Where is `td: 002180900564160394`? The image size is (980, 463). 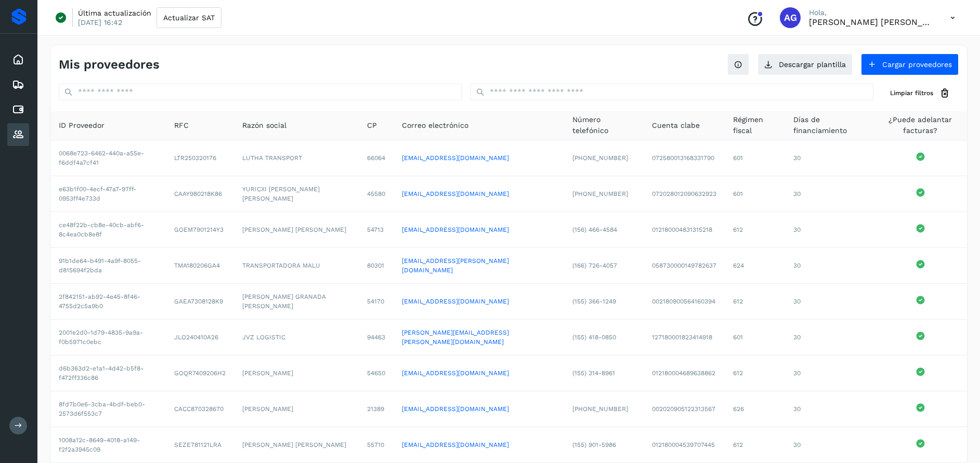
td: 002180900564160394 is located at coordinates (684, 302).